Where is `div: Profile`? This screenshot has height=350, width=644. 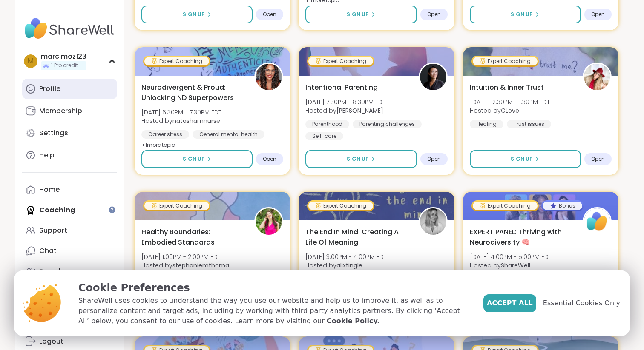
div: Profile is located at coordinates (50, 89).